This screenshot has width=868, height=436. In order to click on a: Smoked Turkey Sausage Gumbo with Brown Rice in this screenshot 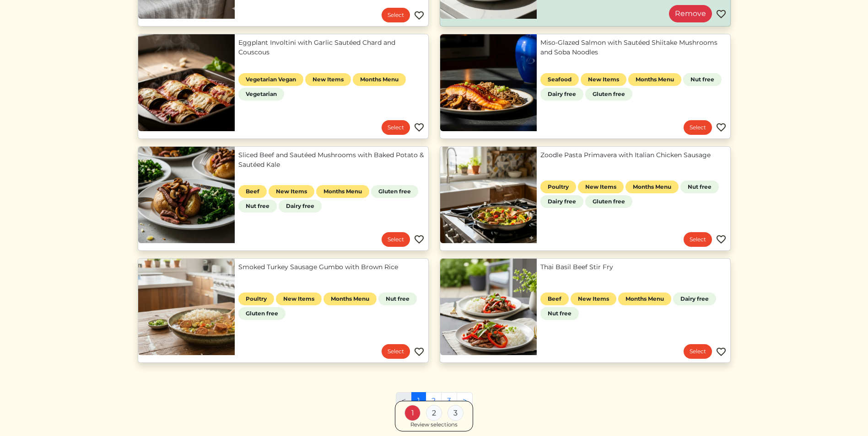, I will do `click(332, 267)`.